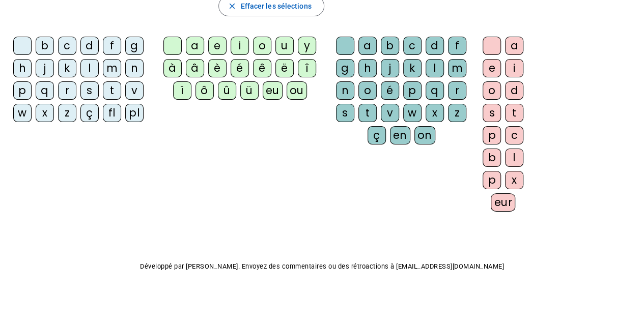 This screenshot has height=321, width=644. I want to click on div: ü, so click(249, 90).